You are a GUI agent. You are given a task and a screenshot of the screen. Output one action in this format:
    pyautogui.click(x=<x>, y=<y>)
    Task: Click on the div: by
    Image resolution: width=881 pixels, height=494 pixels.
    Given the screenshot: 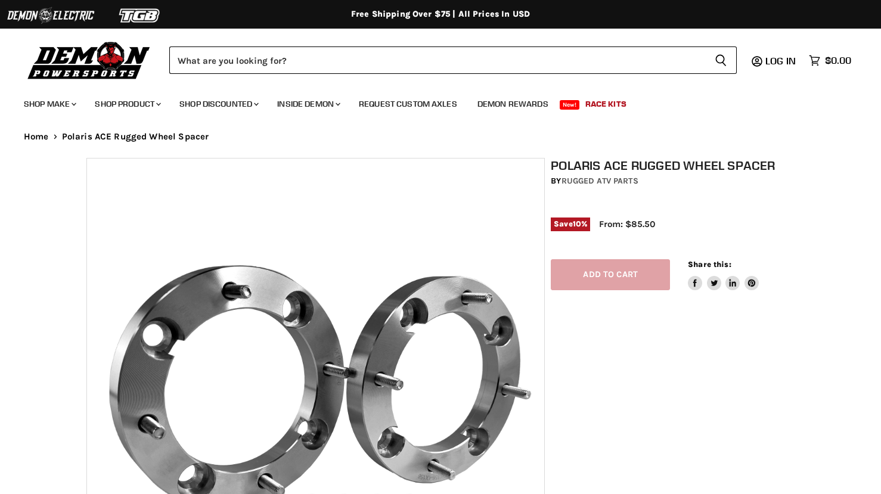 What is the action you would take?
    pyautogui.click(x=676, y=181)
    